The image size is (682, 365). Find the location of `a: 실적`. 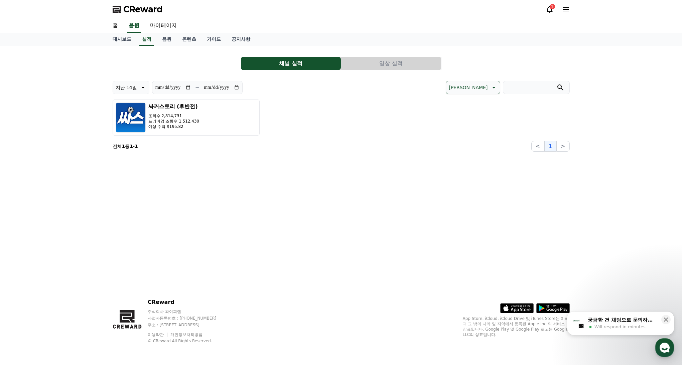

a: 실적 is located at coordinates (147, 39).